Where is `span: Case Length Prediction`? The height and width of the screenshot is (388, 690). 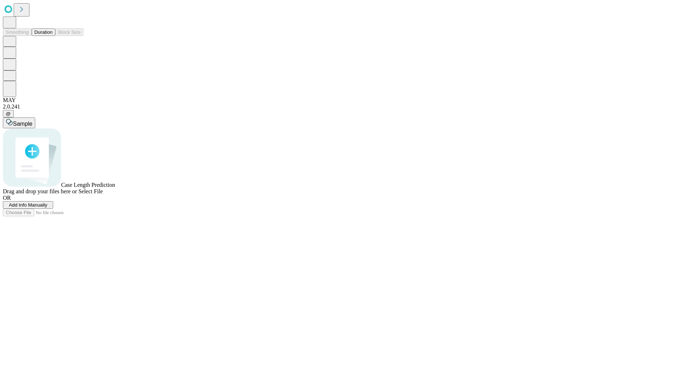
span: Case Length Prediction is located at coordinates (88, 185).